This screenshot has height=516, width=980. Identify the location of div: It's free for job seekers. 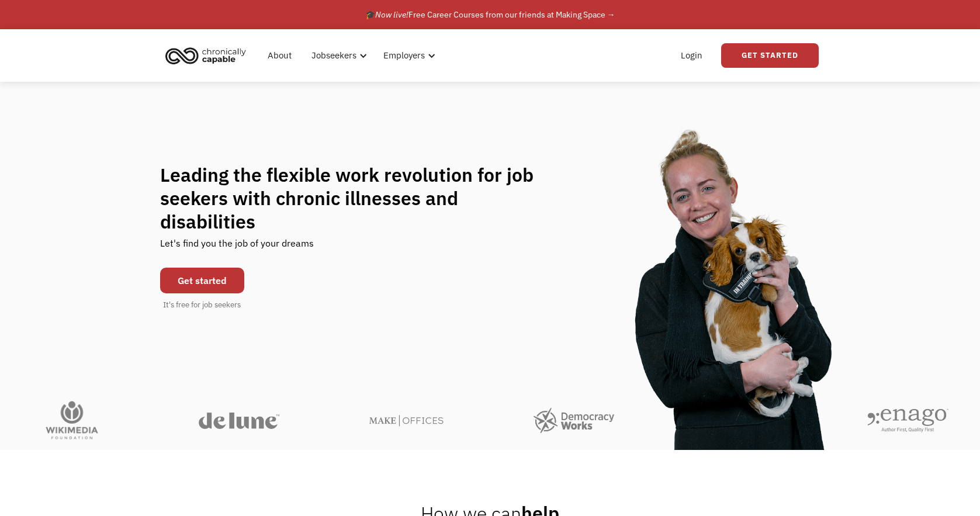
(201, 305).